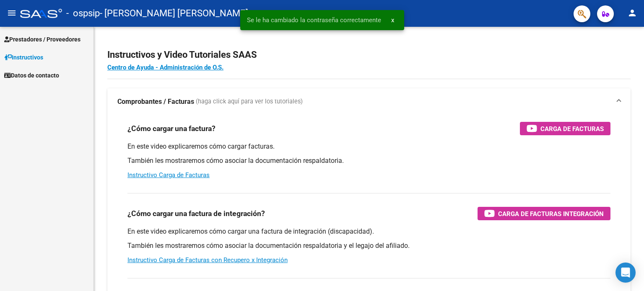 The height and width of the screenshot is (291, 644). Describe the element at coordinates (32, 75) in the screenshot. I see `span: Datos de contacto` at that location.